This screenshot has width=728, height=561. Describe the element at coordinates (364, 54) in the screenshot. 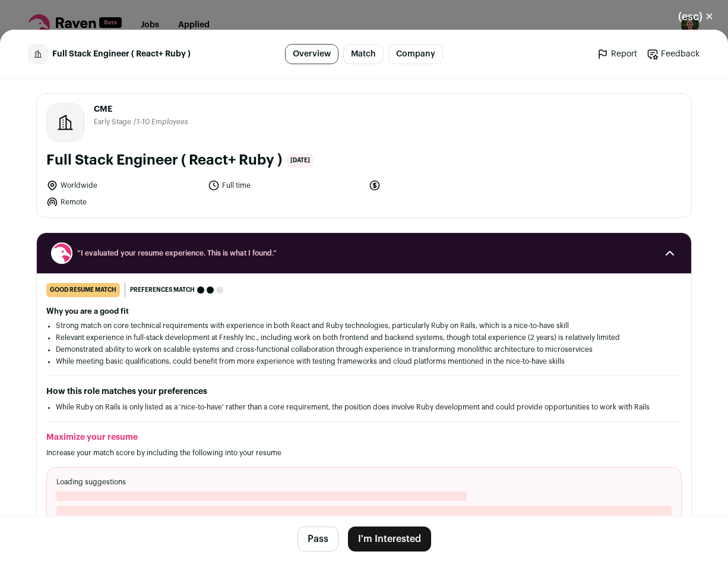

I see `a: Match` at that location.